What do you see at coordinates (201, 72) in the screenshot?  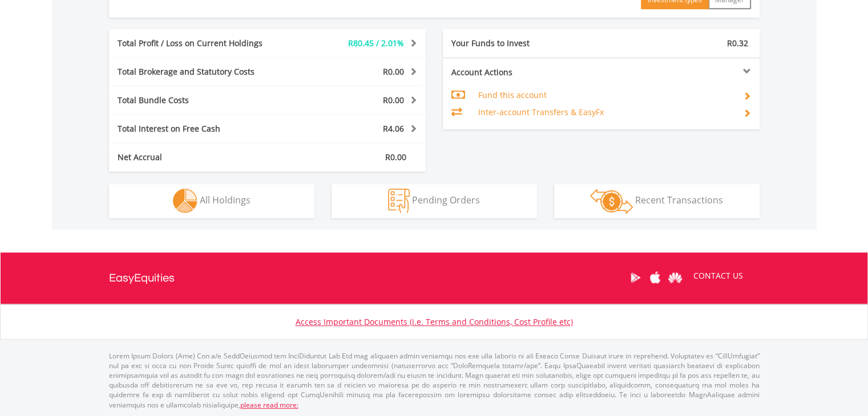 I see `div: Total Brokerage and Statutory Costs` at bounding box center [201, 72].